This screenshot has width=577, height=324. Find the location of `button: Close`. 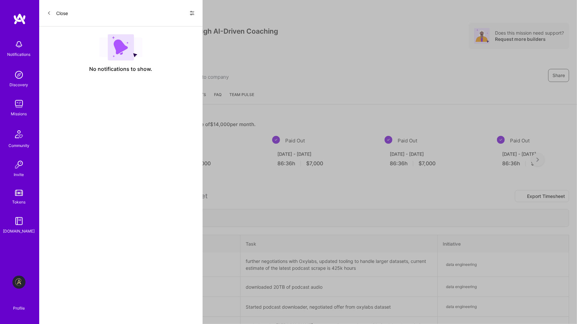

button: Close is located at coordinates (58, 13).